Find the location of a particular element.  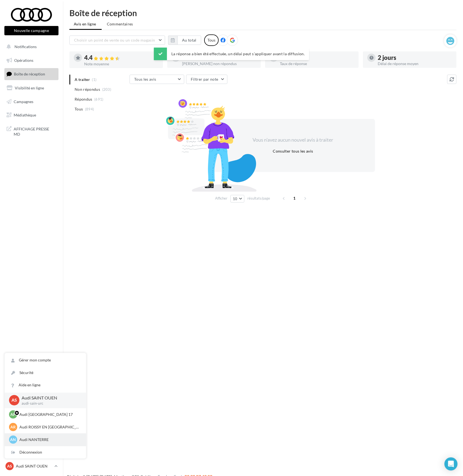

div: La réponse a bien été effectuée, un délai peut s’appliquer avant la diffusion. is located at coordinates (232, 54).